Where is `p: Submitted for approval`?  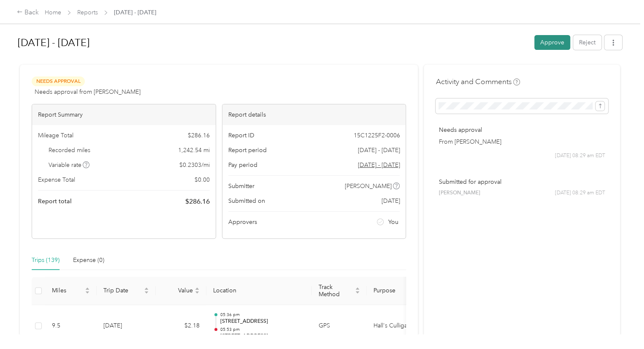 p: Submitted for approval is located at coordinates (522, 181).